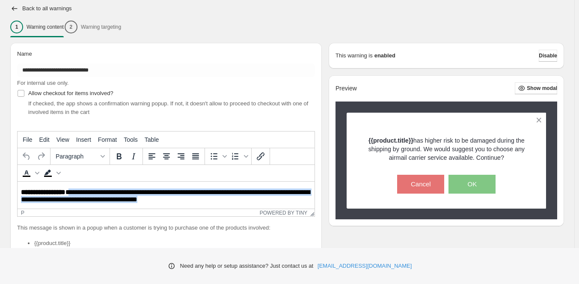 The image size is (579, 284). What do you see at coordinates (130, 139) in the screenshot?
I see `span: Tools` at bounding box center [130, 139].